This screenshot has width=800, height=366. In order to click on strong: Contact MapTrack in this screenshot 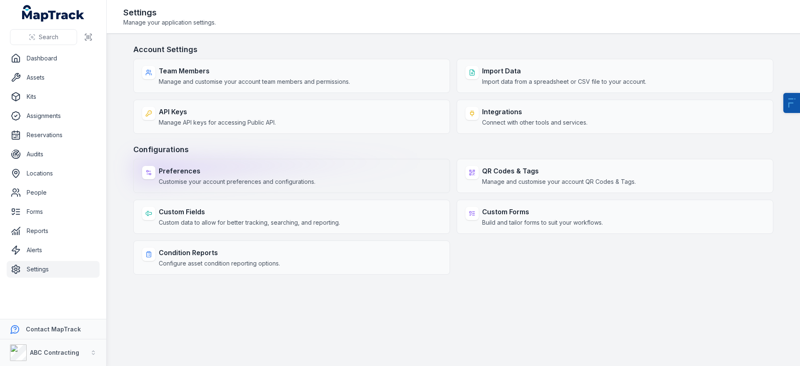, I will do `click(53, 329)`.